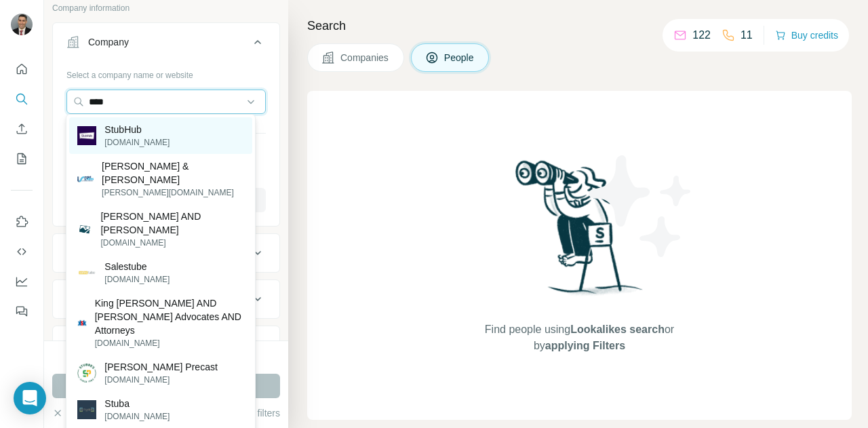 This screenshot has width=868, height=428. What do you see at coordinates (22, 222) in the screenshot?
I see `button: Use Surfe on LinkedIn` at bounding box center [22, 222].